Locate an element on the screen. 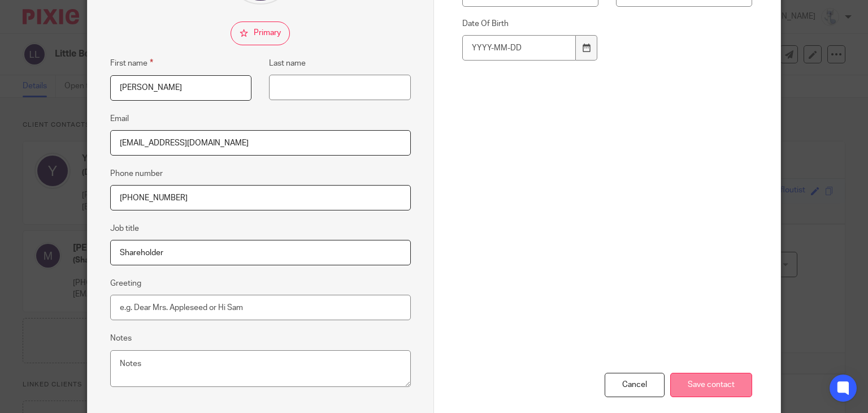 The height and width of the screenshot is (413, 868). label: Date Of Birth is located at coordinates (530, 24).